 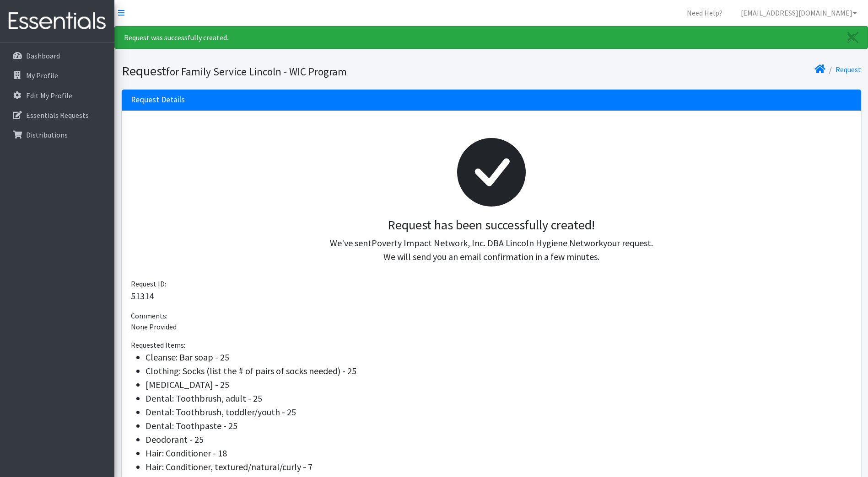 What do you see at coordinates (158, 345) in the screenshot?
I see `span: Requested Items:` at bounding box center [158, 345].